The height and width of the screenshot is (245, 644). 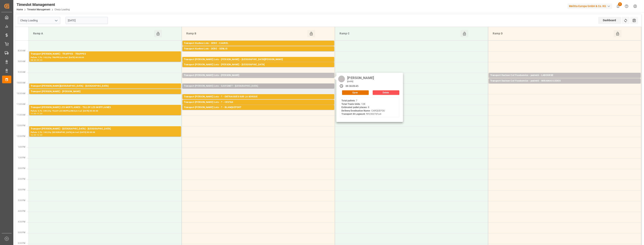 What do you see at coordinates (22, 211) in the screenshot?
I see `span: 4:00 PM` at bounding box center [22, 211].